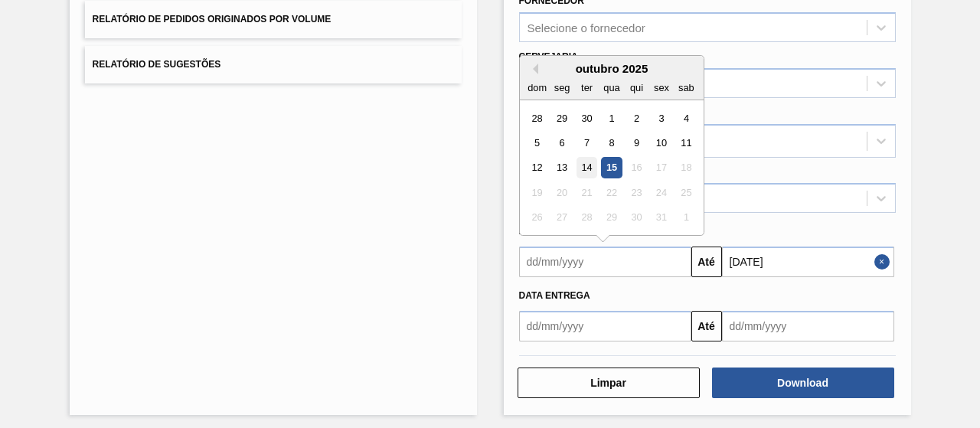  I want to click on div: ter, so click(585, 87).